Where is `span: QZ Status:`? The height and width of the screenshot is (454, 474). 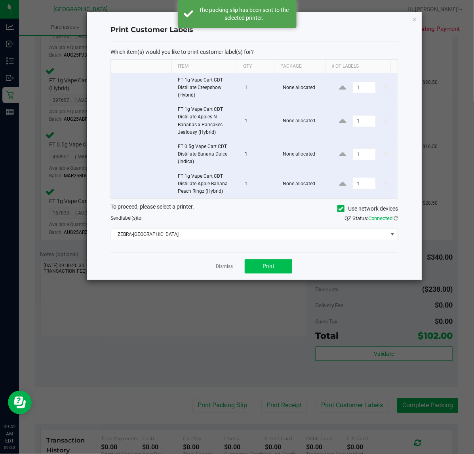 span: QZ Status: is located at coordinates (371, 218).